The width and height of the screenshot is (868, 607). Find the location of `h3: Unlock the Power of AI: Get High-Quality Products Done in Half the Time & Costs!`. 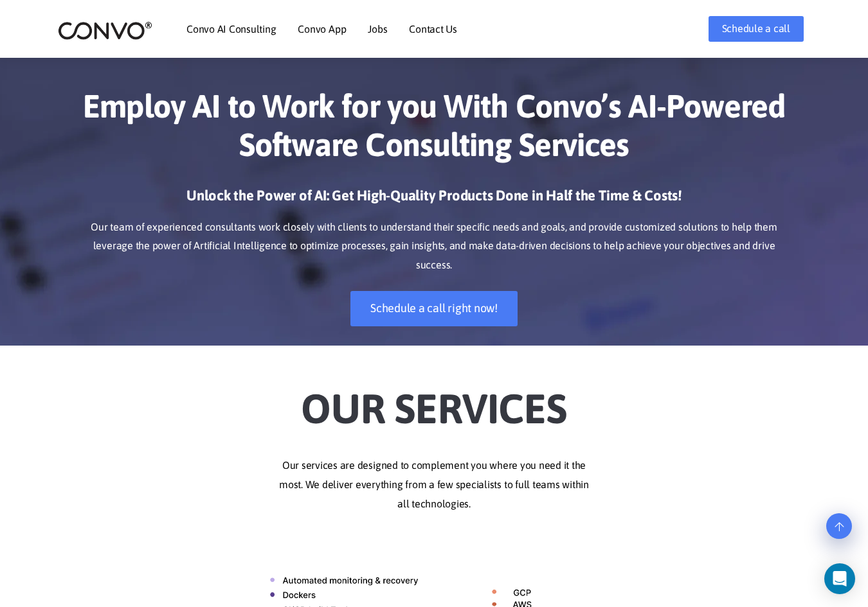

h3: Unlock the Power of AI: Get High-Quality Products Done in Half the Time & Costs! is located at coordinates (434, 200).